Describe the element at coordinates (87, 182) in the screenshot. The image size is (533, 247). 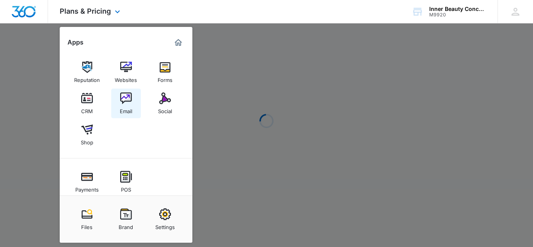
I see `a: Payments` at that location.